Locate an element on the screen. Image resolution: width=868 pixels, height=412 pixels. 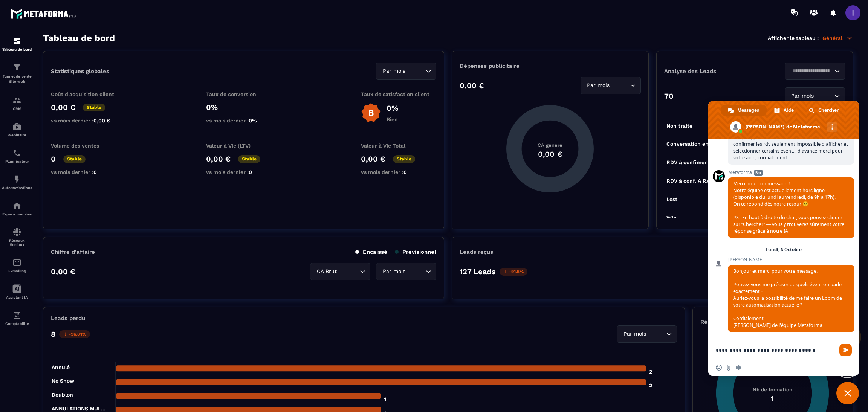
p: Afficher le tableau : is located at coordinates (793, 38).